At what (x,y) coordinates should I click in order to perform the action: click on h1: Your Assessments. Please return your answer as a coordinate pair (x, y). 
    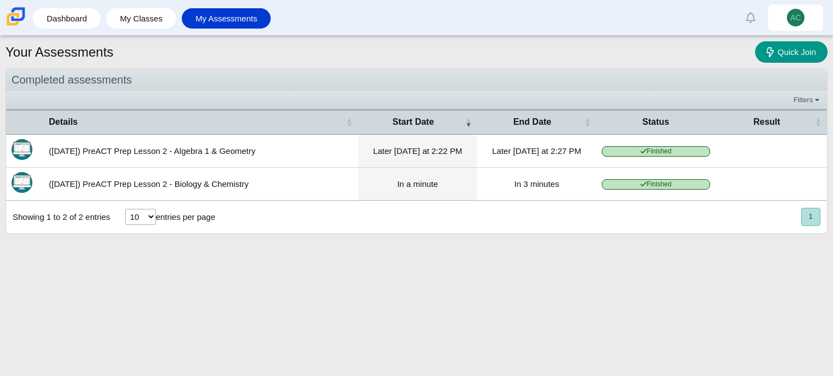
    Looking at the image, I should click on (59, 52).